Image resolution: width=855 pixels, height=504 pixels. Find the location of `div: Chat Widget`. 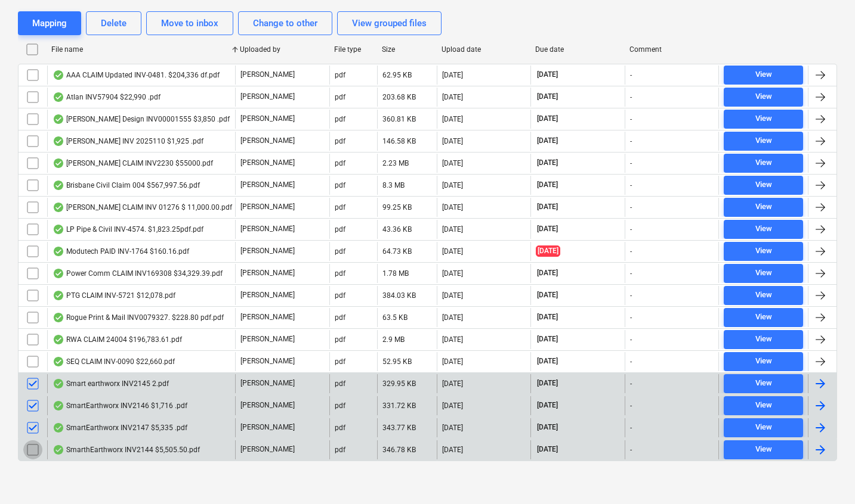

div: Chat Widget is located at coordinates (825, 476).